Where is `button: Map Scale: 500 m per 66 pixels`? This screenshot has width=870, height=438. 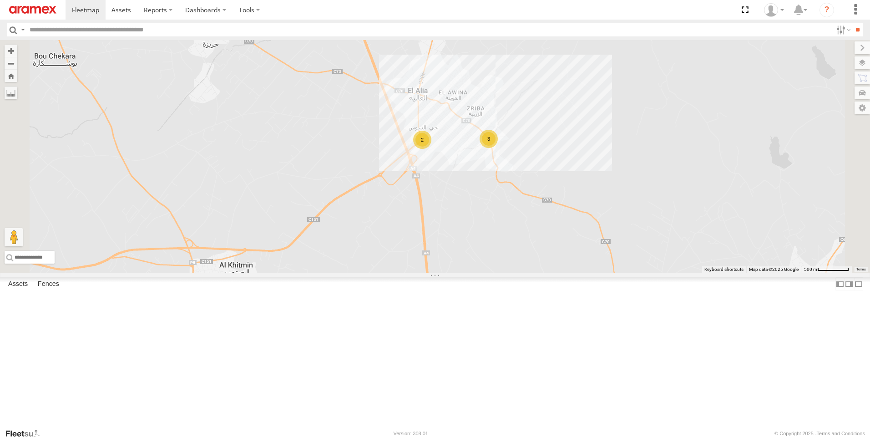
button: Map Scale: 500 m per 66 pixels is located at coordinates (826, 269).